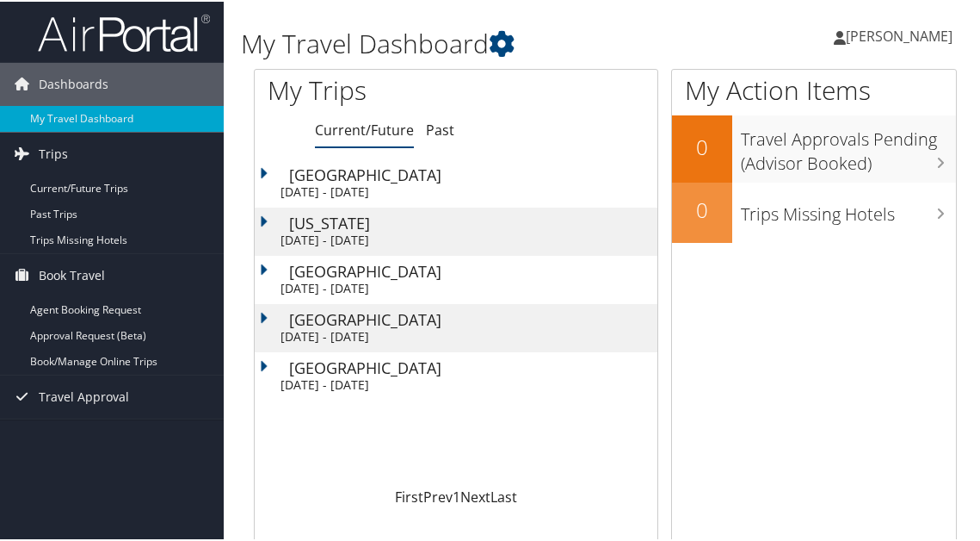 Image resolution: width=980 pixels, height=541 pixels. What do you see at coordinates (849, 209) in the screenshot?
I see `h3: Trips Missing Hotels` at bounding box center [849, 209].